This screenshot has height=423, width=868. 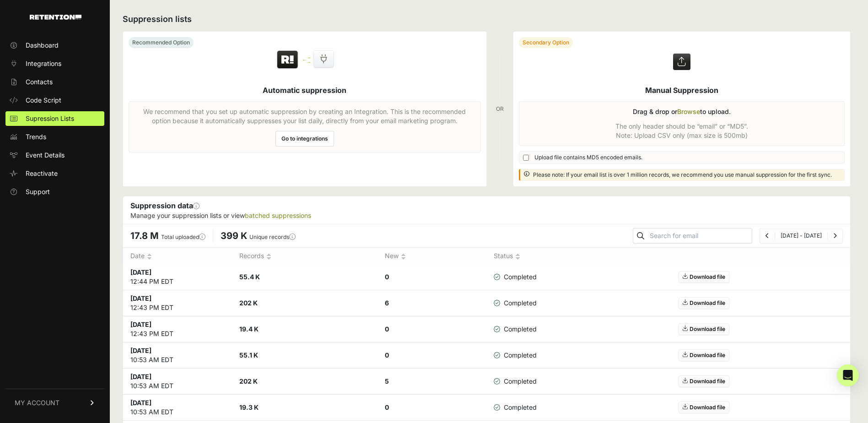 I want to click on a: Previous, so click(x=767, y=235).